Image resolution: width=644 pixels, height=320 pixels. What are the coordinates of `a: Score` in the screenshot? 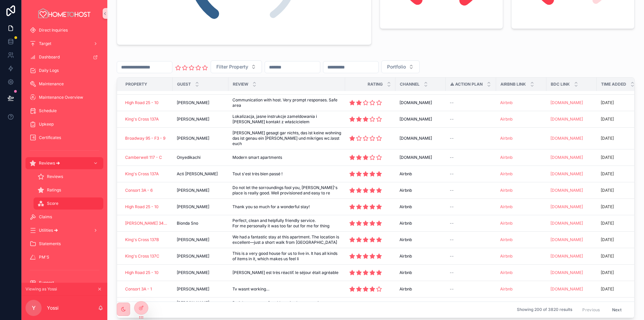 It's located at (68, 203).